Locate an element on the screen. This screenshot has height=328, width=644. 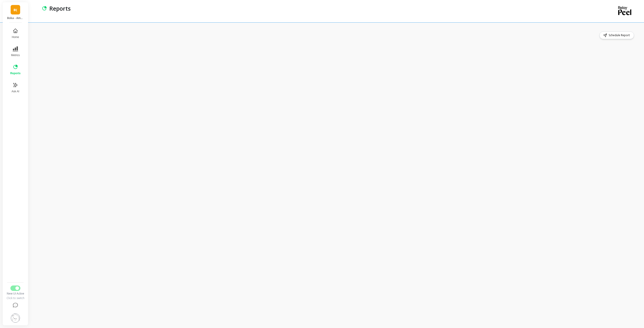
button: Schedule Report is located at coordinates (617, 35).